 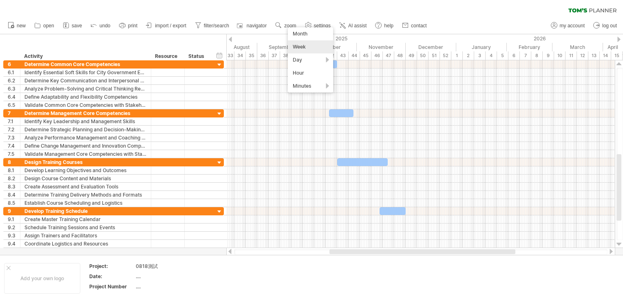 I want to click on div: 37, so click(x=275, y=55).